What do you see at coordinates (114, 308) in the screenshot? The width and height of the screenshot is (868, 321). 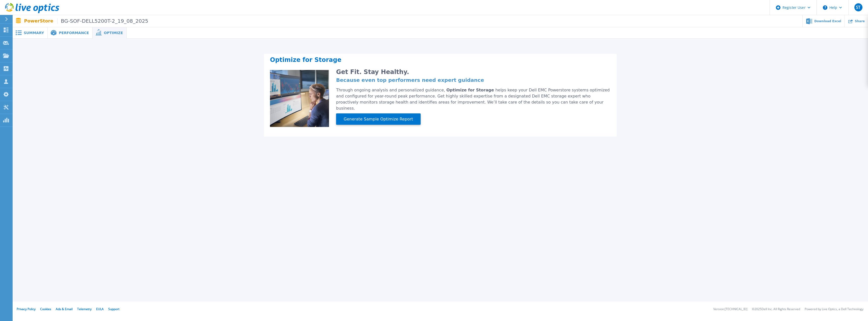 I see `a: Support` at bounding box center [114, 308].